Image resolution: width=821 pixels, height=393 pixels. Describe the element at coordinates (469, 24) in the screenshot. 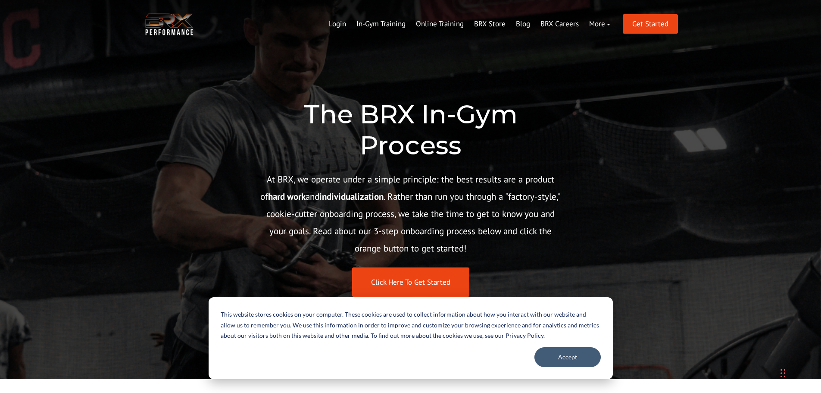

I see `div: Navigation Menu` at that location.